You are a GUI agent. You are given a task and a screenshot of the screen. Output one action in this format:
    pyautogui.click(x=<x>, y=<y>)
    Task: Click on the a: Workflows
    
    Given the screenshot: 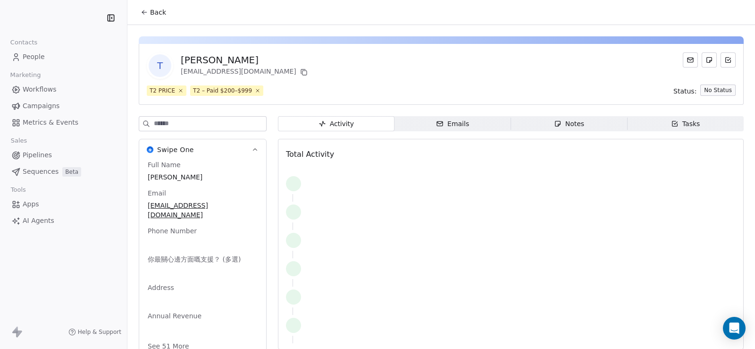 What is the action you would take?
    pyautogui.click(x=63, y=89)
    